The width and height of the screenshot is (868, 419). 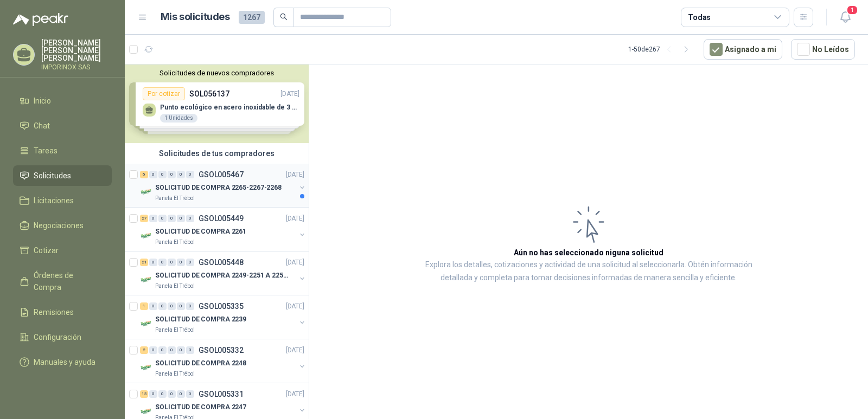 What do you see at coordinates (46, 250) in the screenshot?
I see `span: Cotizar` at bounding box center [46, 250].